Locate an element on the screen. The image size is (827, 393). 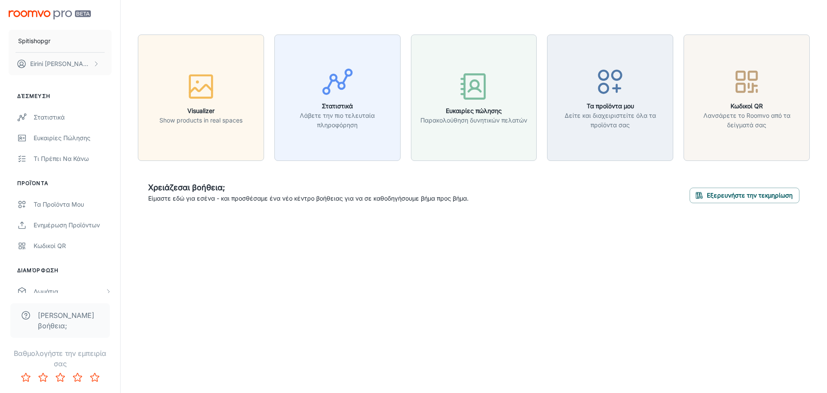
a: Κωδικοί QRΛανσάρετε το Roomvo από τα δείγματά σας is located at coordinates (747, 97).